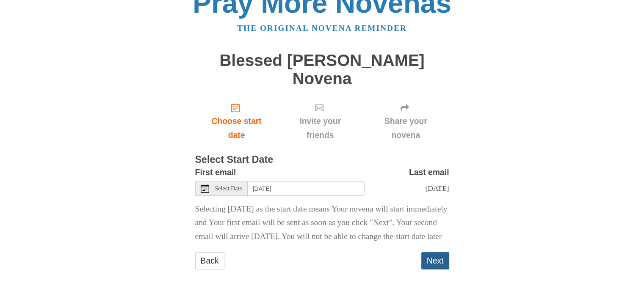 The width and height of the screenshot is (644, 294). I want to click on span: Invite your friends, so click(320, 128).